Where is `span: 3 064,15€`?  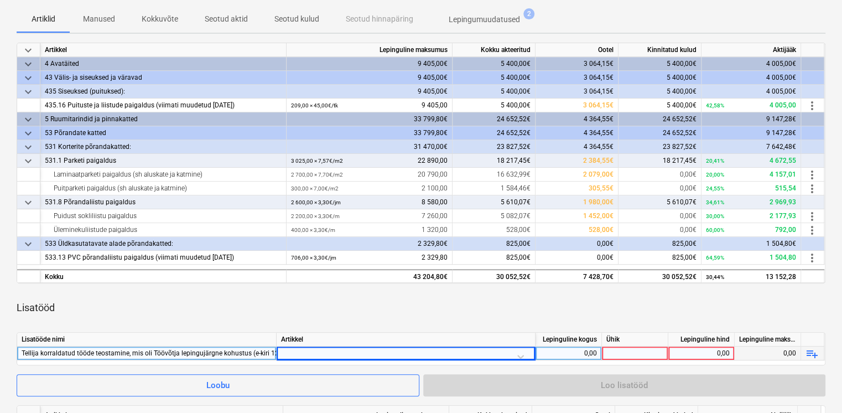
span: 3 064,15€ is located at coordinates (598, 105).